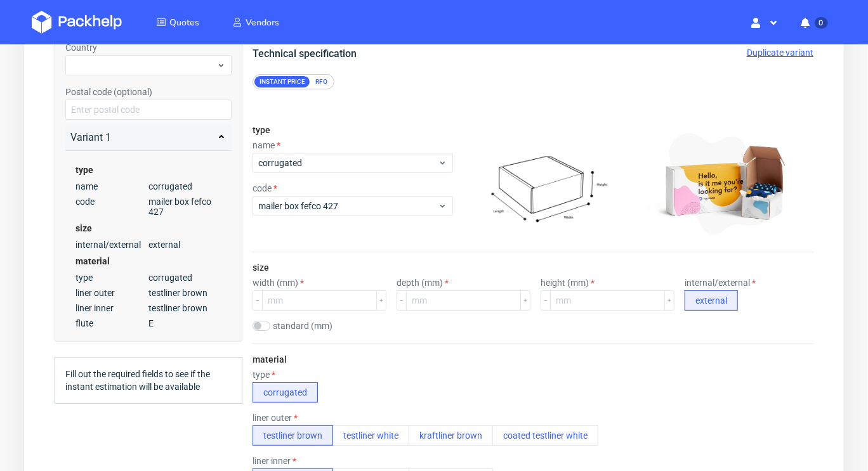 Image resolution: width=868 pixels, height=471 pixels. What do you see at coordinates (282, 86) in the screenshot?
I see `div: RFQ` at bounding box center [282, 86].